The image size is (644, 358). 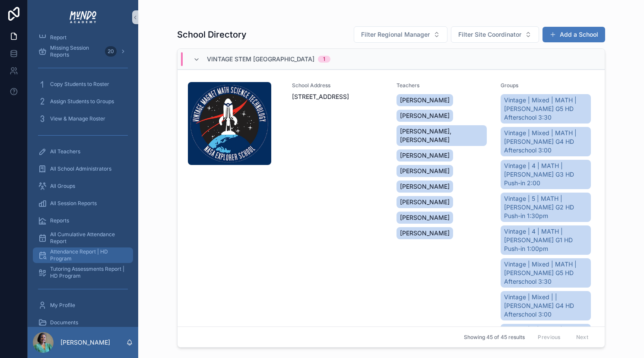 I want to click on a: View & Manage Roster, so click(x=83, y=119).